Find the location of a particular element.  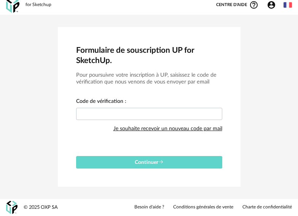

h2: Formulaire de souscription UP for SketchUp. is located at coordinates (149, 56).